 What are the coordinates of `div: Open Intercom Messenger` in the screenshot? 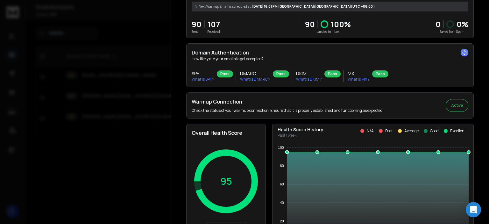 It's located at (474, 210).